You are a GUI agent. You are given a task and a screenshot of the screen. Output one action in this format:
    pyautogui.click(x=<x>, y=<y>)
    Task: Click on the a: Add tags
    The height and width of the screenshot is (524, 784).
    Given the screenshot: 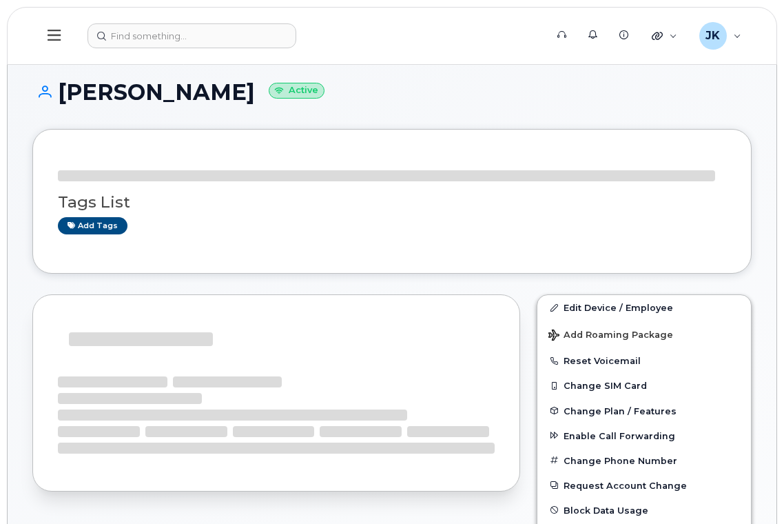 What is the action you would take?
    pyautogui.click(x=92, y=225)
    